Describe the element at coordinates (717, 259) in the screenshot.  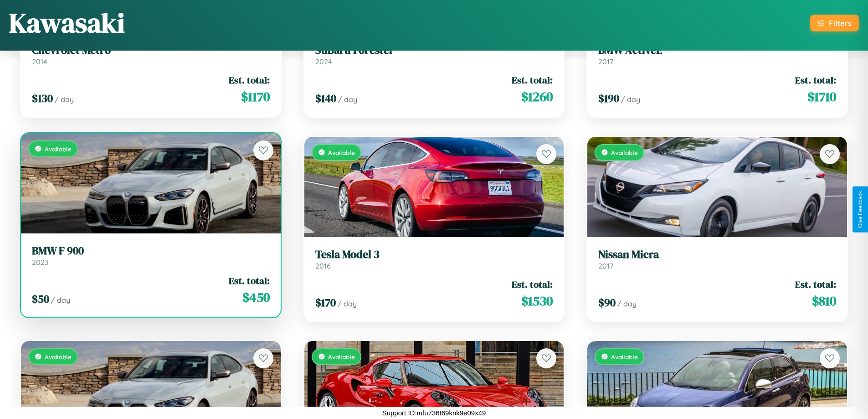
I see `a: Nissan Micra2017` at that location.